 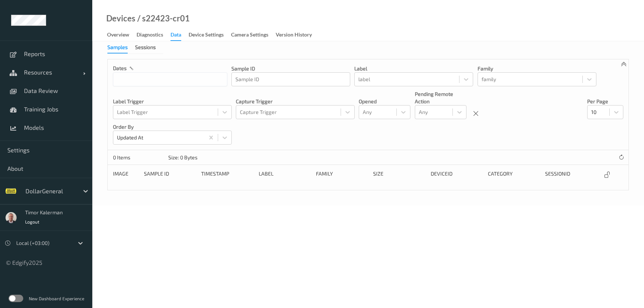 I want to click on a: Samples, so click(x=121, y=47).